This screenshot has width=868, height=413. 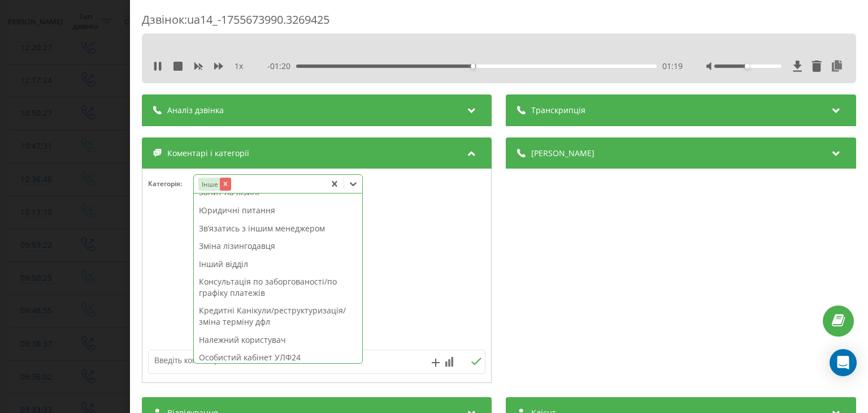 I want to click on div: Дзвінок : ua14_-1755673990.3269425, so click(x=499, y=23).